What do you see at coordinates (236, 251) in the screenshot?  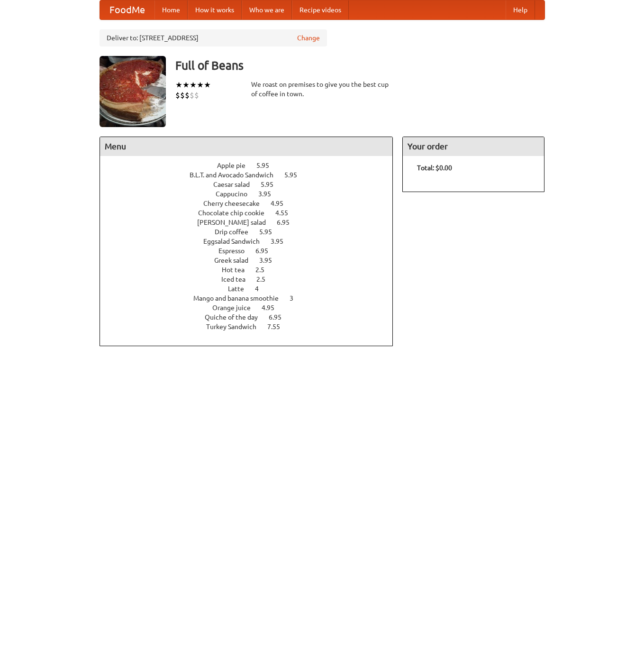 I see `span: Espresso` at bounding box center [236, 251].